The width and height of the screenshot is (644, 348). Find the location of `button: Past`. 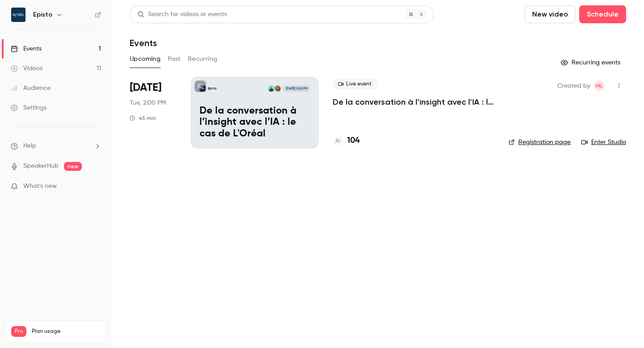

button: Past is located at coordinates (174, 59).